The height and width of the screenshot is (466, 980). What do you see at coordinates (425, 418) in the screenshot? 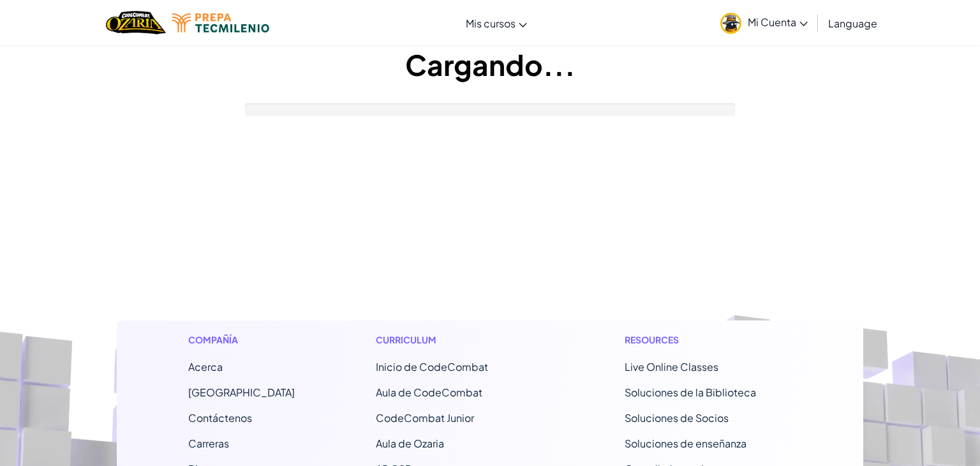
I see `a: CodeCombat Junior` at bounding box center [425, 418].